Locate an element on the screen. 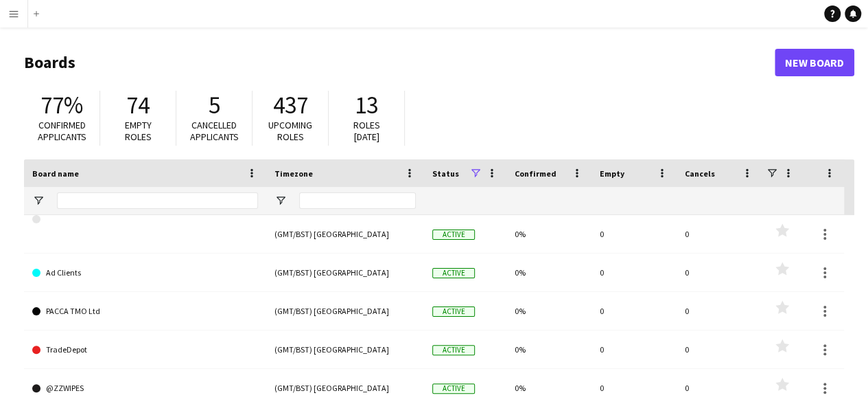 This screenshot has width=868, height=402. span: Board name is located at coordinates (56, 173).